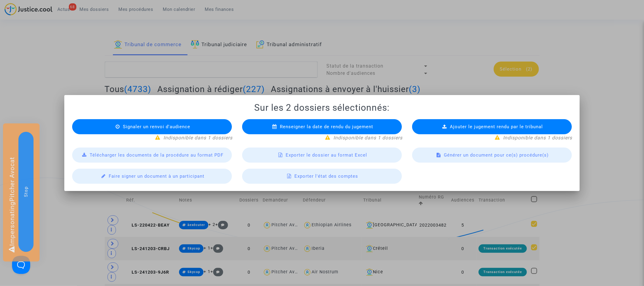  What do you see at coordinates (26, 192) in the screenshot?
I see `span: Stop` at bounding box center [26, 192].